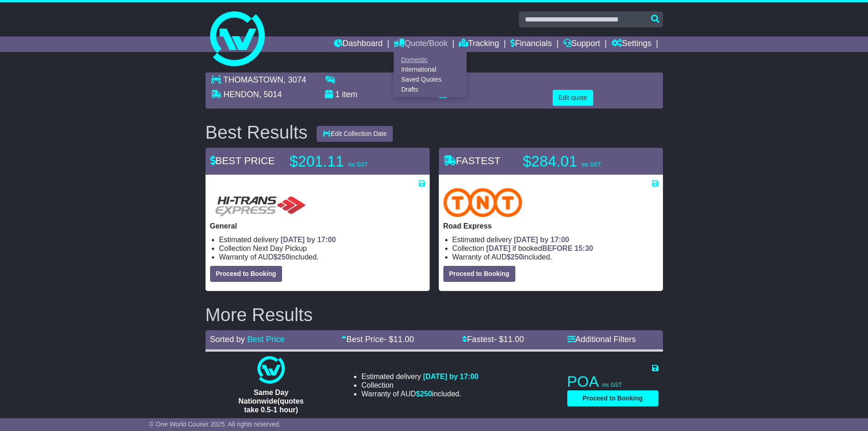 This screenshot has height=431, width=868. I want to click on a: Best Price, so click(266, 339).